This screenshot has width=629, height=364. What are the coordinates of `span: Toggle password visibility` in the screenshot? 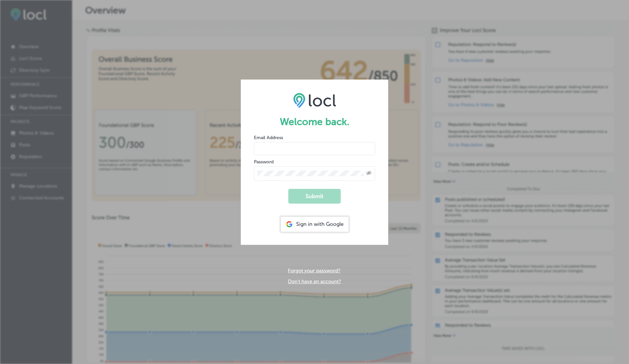 It's located at (369, 173).